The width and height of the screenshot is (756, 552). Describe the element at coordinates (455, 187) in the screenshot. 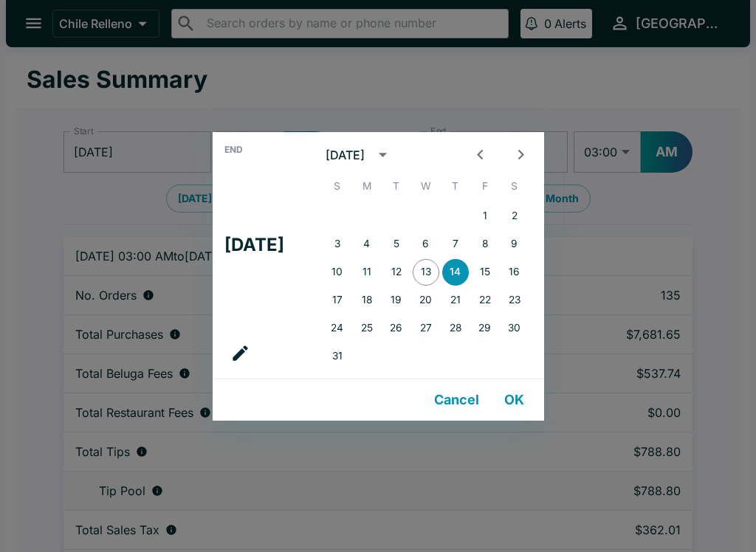

I see `span: Thursday` at that location.